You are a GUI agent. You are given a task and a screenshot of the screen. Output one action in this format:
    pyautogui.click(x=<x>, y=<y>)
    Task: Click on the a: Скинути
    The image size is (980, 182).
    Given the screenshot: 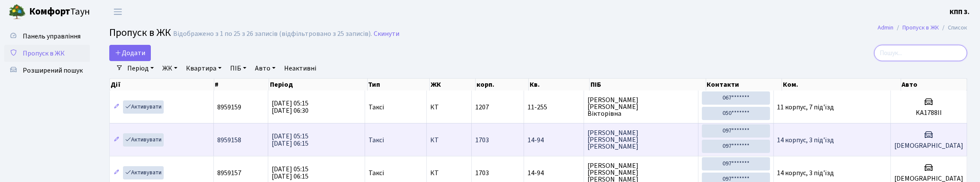 What is the action you would take?
    pyautogui.click(x=386, y=34)
    